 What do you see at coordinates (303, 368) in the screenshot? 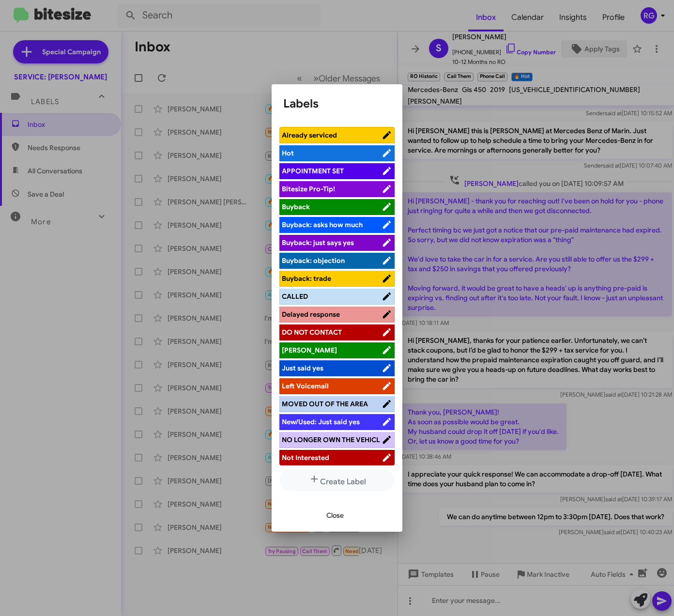
I see `span: Just said yes` at bounding box center [303, 368].